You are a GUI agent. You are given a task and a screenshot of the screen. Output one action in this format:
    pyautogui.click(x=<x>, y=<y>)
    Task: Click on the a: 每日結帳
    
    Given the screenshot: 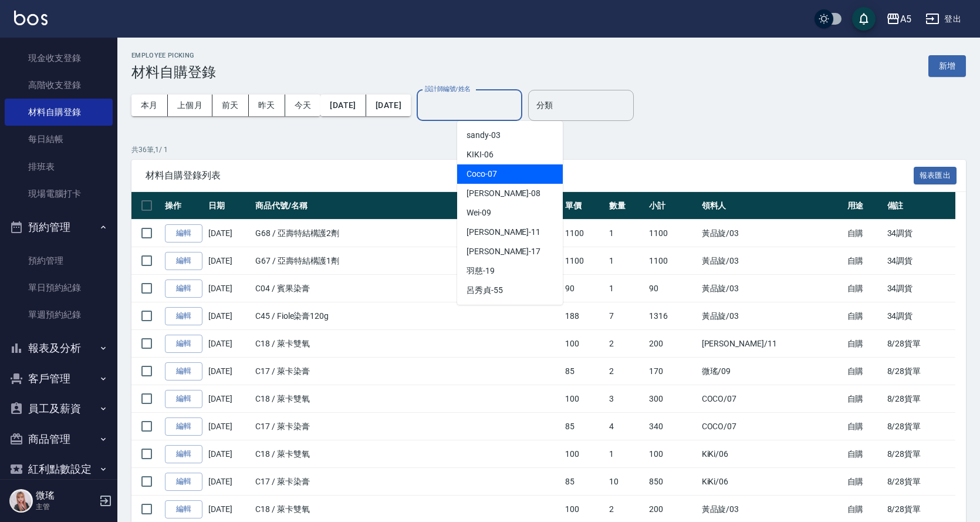 What is the action you would take?
    pyautogui.click(x=59, y=139)
    